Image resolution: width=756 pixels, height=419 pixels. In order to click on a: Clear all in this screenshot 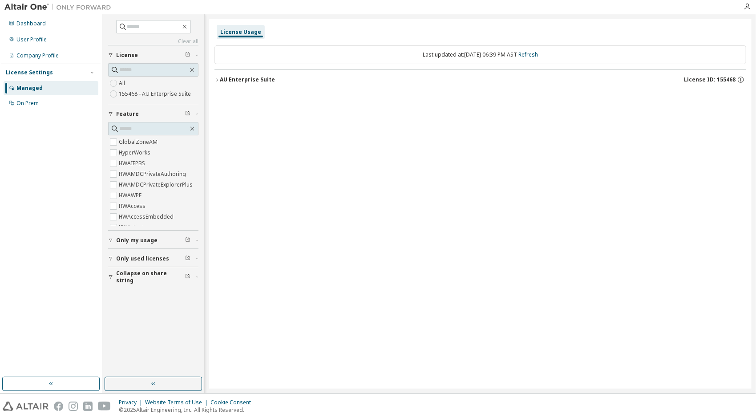, I will do `click(153, 41)`.